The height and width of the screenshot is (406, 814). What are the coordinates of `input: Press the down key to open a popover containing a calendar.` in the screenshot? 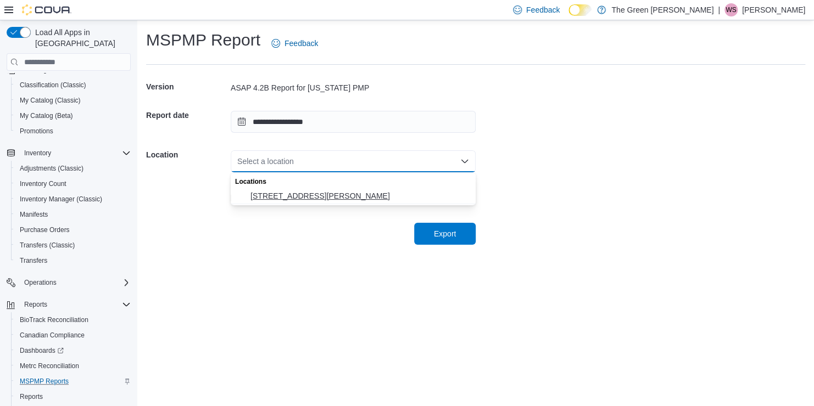 It's located at (353, 122).